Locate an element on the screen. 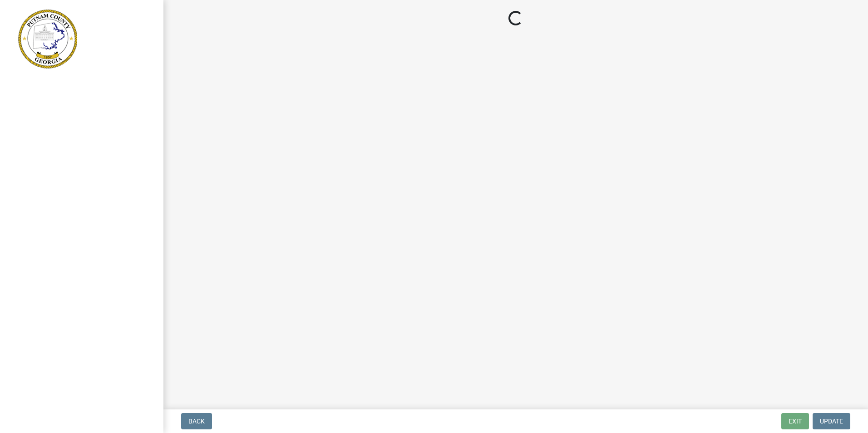  span: Back is located at coordinates (196, 421).